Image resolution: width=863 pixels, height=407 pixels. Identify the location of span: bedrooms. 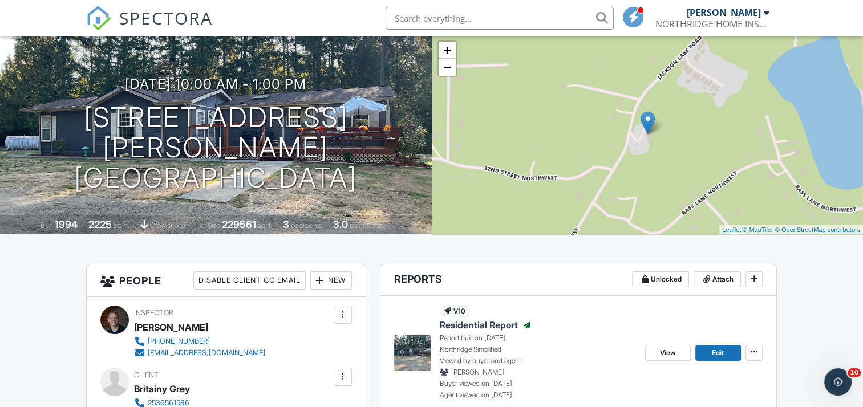
(306, 225).